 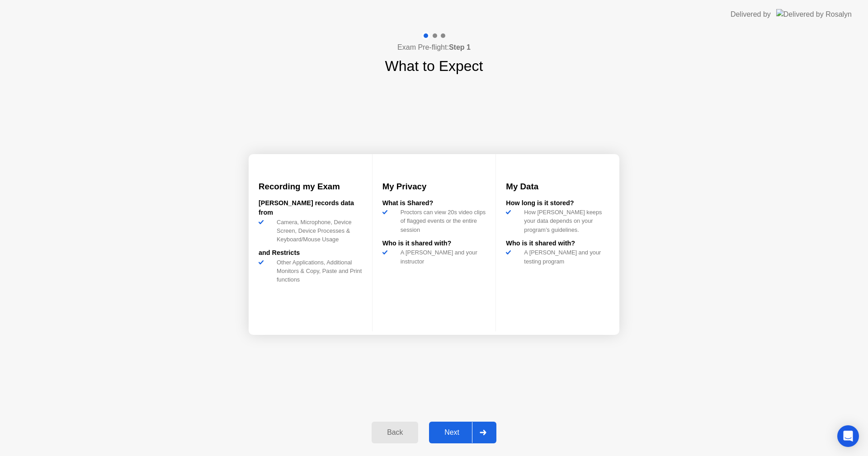 What do you see at coordinates (434, 48) in the screenshot?
I see `h4: Exam Pre-flight:` at bounding box center [434, 48].